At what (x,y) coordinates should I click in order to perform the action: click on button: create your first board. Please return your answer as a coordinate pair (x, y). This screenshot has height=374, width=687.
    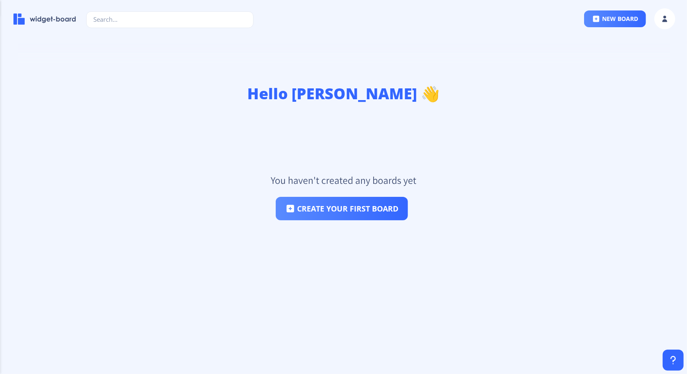
    Looking at the image, I should click on (342, 208).